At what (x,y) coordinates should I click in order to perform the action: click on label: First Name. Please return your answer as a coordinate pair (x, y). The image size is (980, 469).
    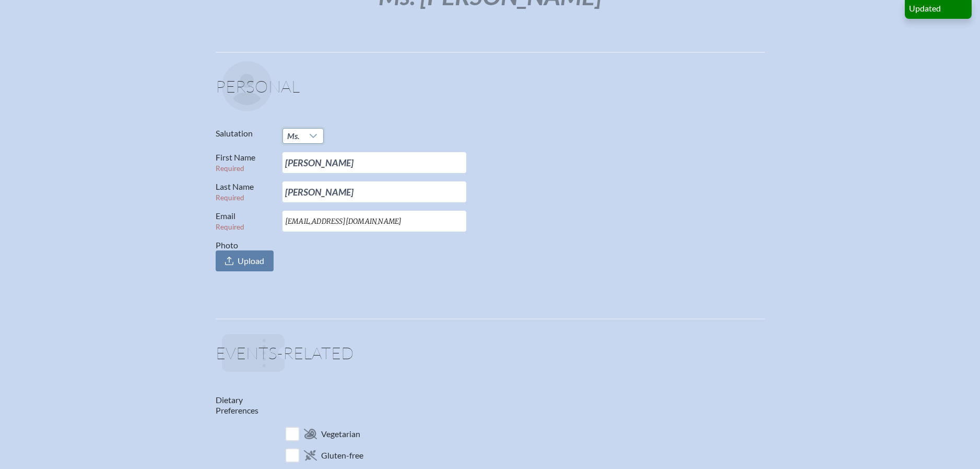
    Looking at the image, I should click on (245, 163).